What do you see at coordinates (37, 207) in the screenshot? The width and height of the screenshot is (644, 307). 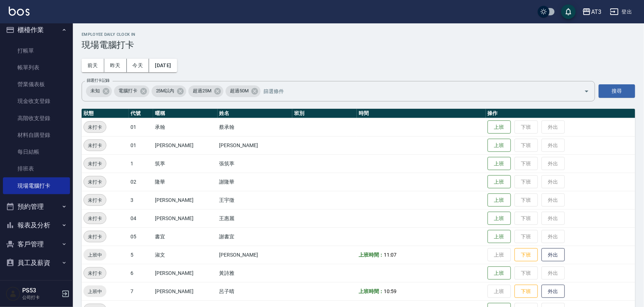 I see `button: 預約管理` at bounding box center [37, 207].